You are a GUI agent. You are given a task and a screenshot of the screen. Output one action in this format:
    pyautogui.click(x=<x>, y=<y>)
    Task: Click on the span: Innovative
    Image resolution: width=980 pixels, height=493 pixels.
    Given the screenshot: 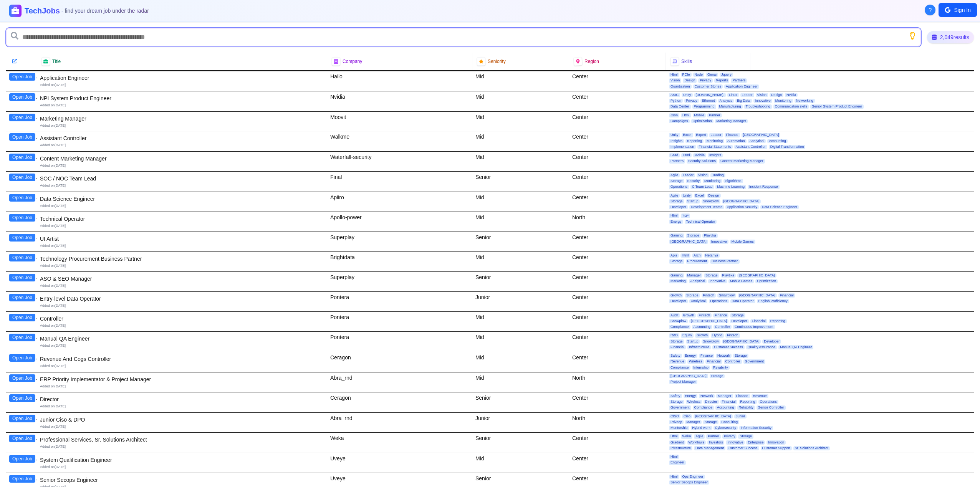 What is the action you would take?
    pyautogui.click(x=763, y=101)
    